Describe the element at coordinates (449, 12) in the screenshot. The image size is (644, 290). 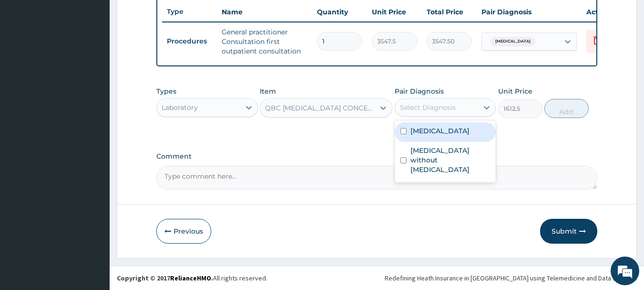
I see `th: Total Price` at that location.